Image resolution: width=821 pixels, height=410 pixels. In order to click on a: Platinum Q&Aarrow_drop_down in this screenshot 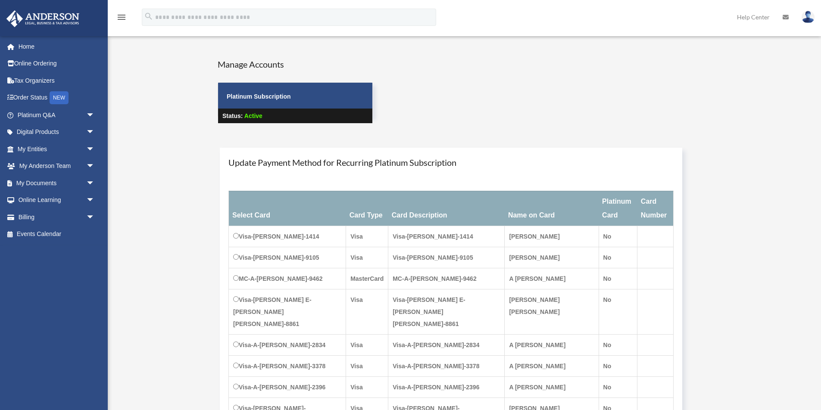, I will do `click(57, 115)`.